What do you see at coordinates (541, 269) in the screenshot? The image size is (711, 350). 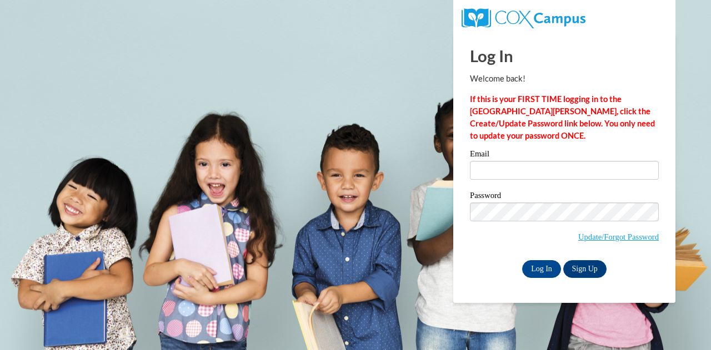 I see `input: Log In` at bounding box center [541, 269].